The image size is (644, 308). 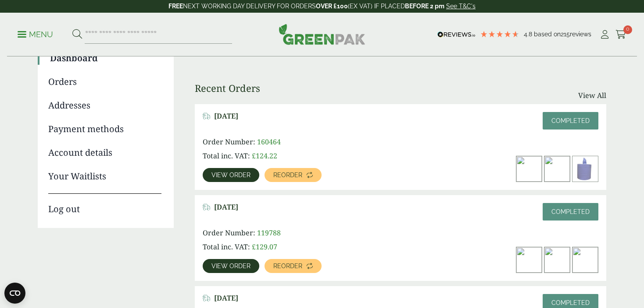 What do you see at coordinates (175, 6) in the screenshot?
I see `strong: FREE` at bounding box center [175, 6].